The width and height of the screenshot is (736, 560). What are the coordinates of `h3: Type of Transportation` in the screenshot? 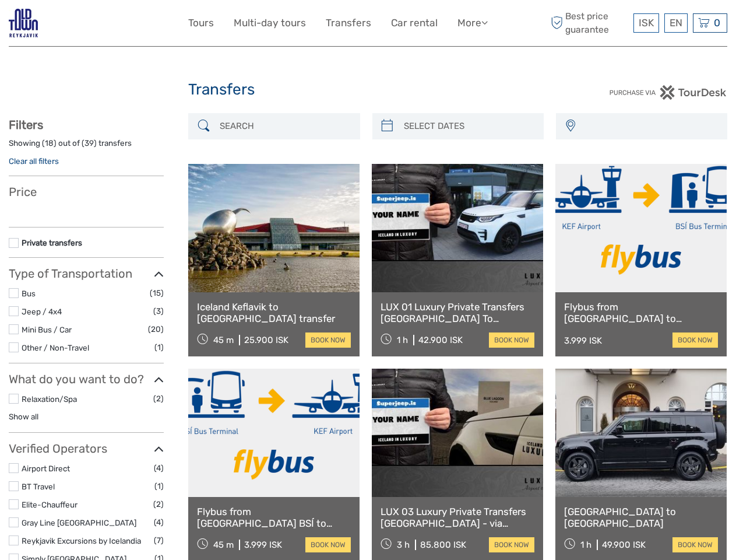 It's located at (86, 273).